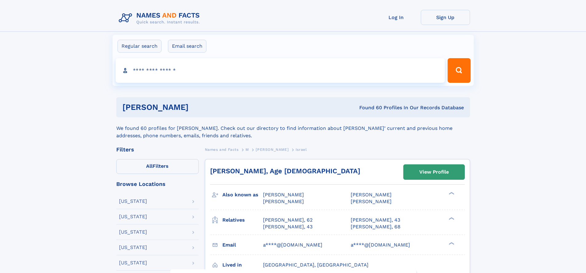 The image size is (586, 273). Describe the element at coordinates (161, 18) in the screenshot. I see `img: Logo Names and Facts` at that location.